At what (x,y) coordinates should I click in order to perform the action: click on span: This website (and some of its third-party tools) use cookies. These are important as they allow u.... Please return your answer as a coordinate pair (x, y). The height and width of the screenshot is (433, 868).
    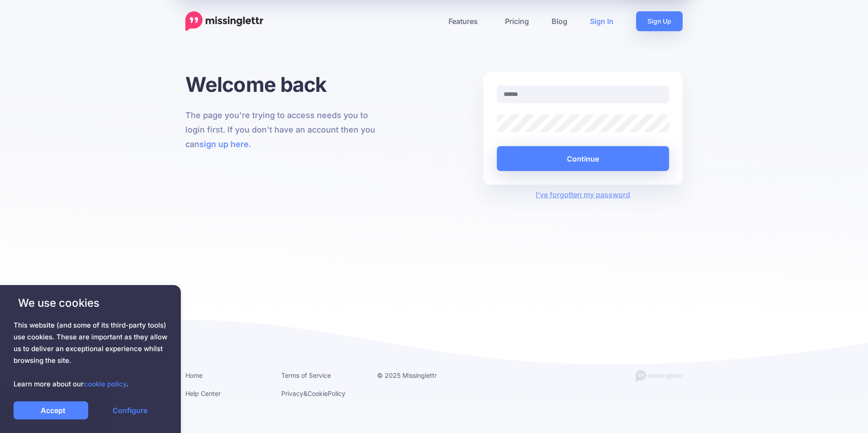
    Looking at the image, I should click on (91, 355).